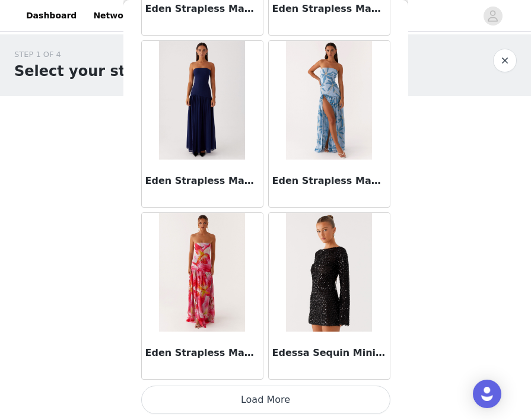 This screenshot has height=420, width=531. What do you see at coordinates (202, 181) in the screenshot?
I see `h3: Eden Strapless Maxi Dress - Navy` at bounding box center [202, 181].